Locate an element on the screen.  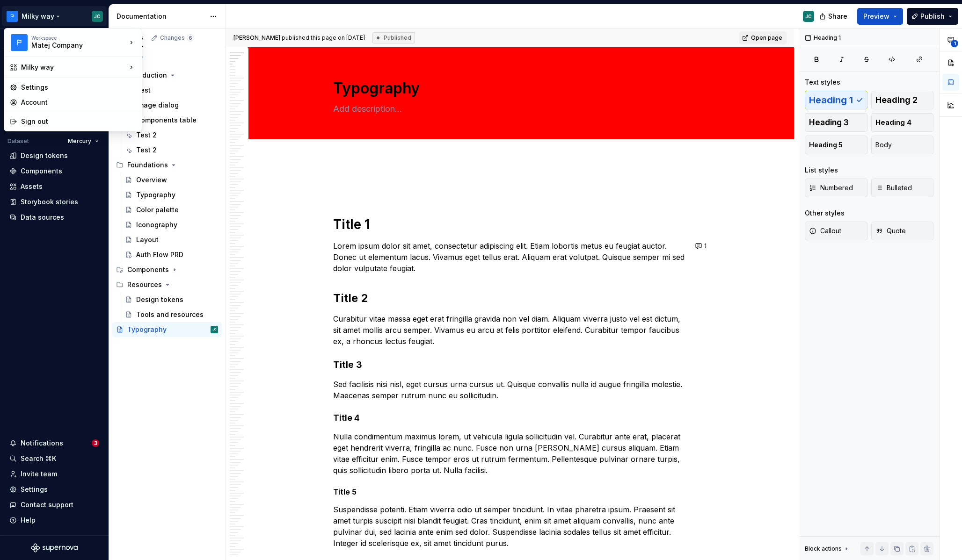
div: Workspace is located at coordinates (79, 38).